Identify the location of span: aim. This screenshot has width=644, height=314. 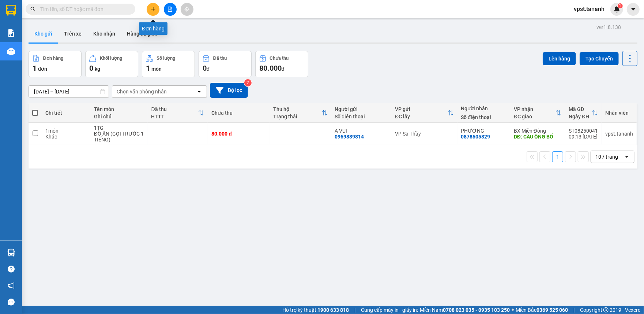
(187, 9).